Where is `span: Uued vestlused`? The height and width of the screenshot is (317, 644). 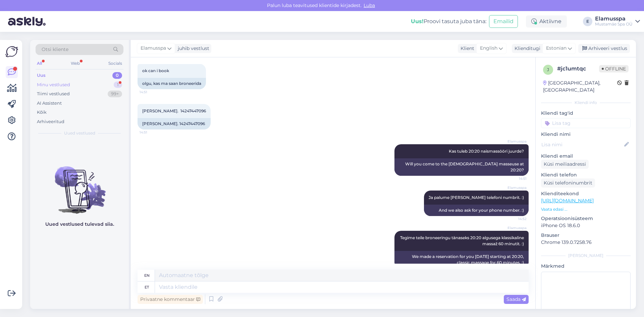
span: Uued vestlused is located at coordinates (79, 133).